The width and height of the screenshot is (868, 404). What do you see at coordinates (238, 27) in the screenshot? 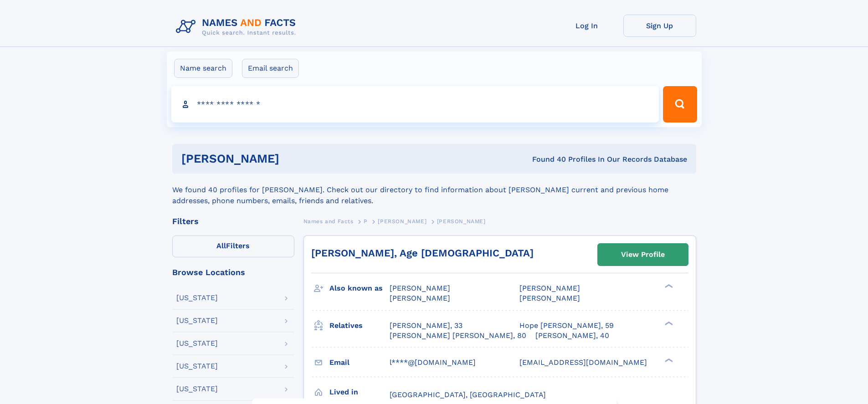
I see `img: Logo Names and Facts` at bounding box center [238, 27].